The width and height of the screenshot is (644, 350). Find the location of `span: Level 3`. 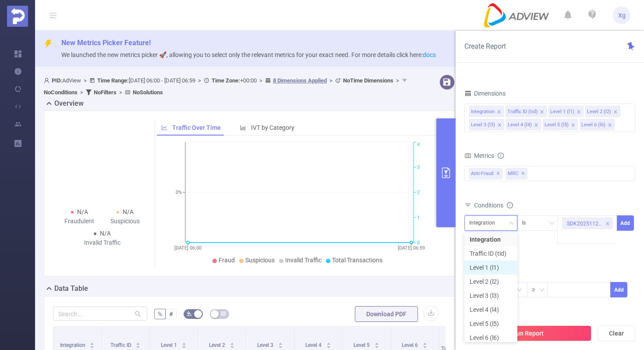

span: Level 3 is located at coordinates (266, 345).